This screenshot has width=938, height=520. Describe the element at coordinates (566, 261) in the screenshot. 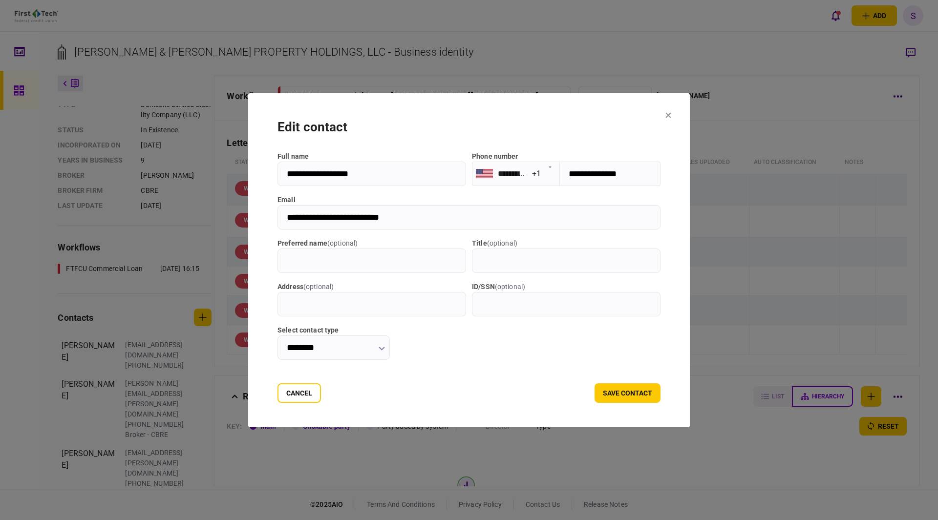

I see `input: title` at that location.